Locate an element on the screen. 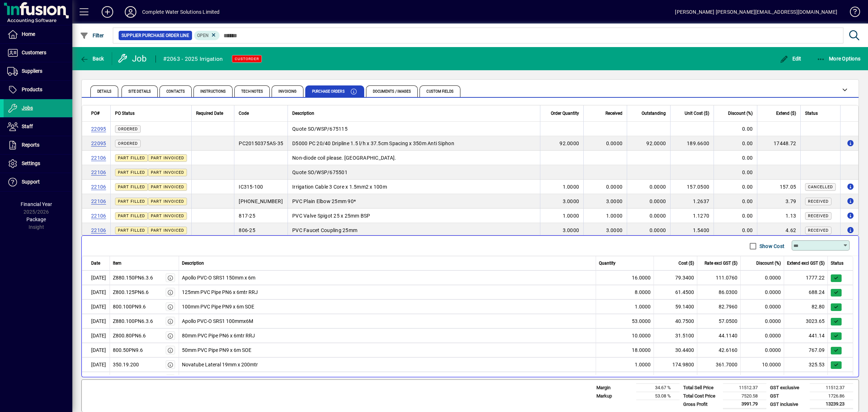 Image resolution: width=868 pixels, height=412 pixels. a: Reports is located at coordinates (38, 145).